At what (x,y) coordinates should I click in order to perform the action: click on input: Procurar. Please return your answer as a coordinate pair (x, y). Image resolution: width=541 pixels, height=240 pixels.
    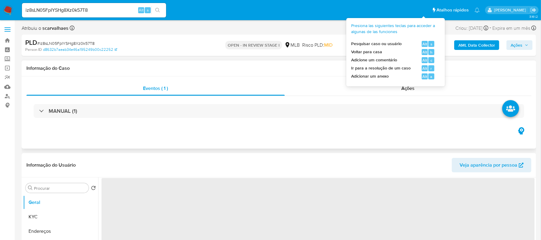
    Looking at the image, I should click on (60, 188).